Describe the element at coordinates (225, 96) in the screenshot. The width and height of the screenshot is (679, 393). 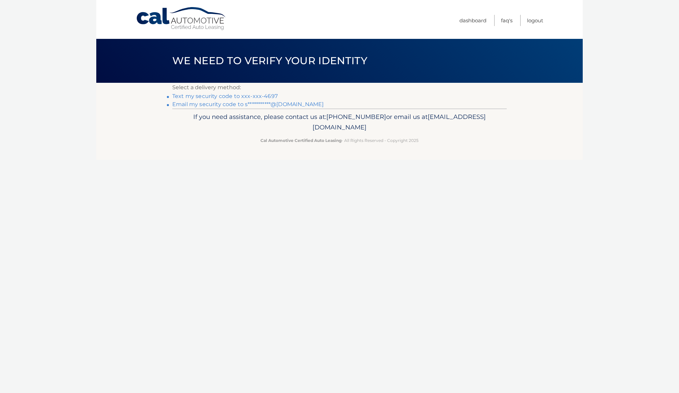
I see `a: Text my security code to xxx-xxx-4697` at that location.